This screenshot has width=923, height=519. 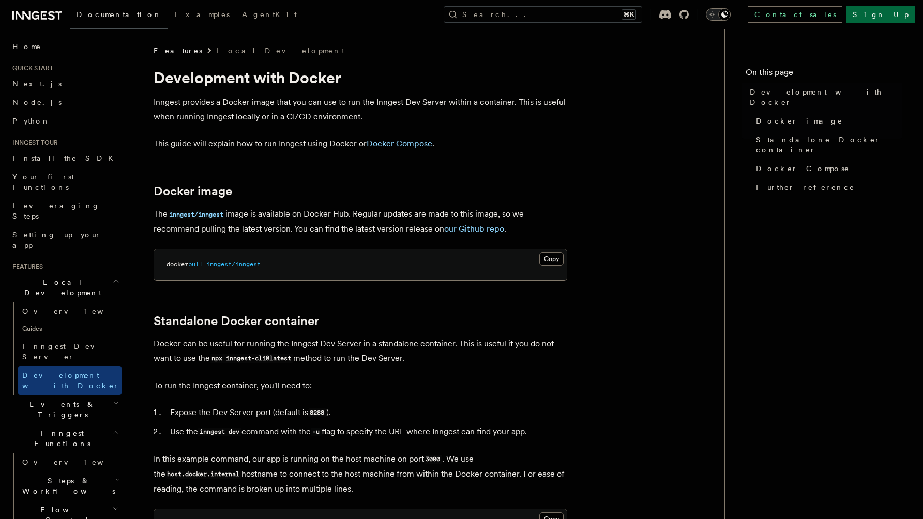 I want to click on h4: On this page, so click(x=823, y=74).